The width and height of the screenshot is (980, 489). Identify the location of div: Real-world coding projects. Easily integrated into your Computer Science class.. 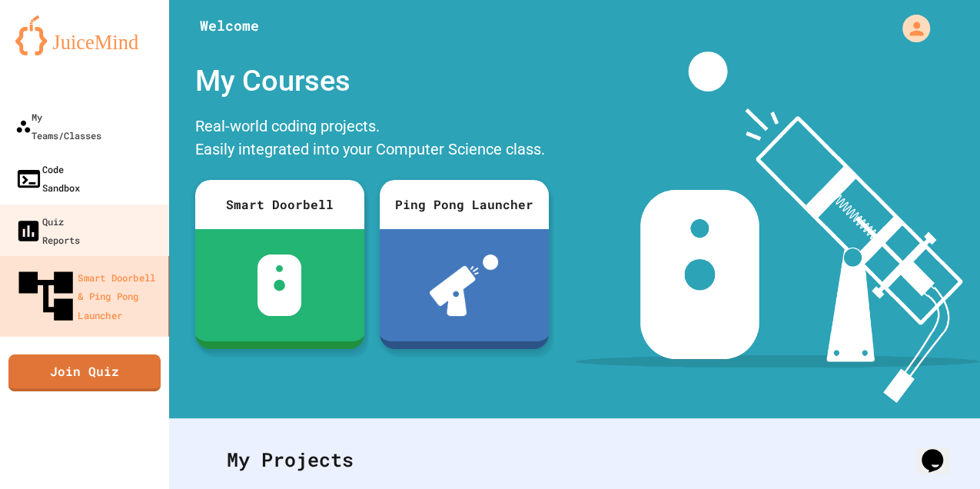
(372, 139).